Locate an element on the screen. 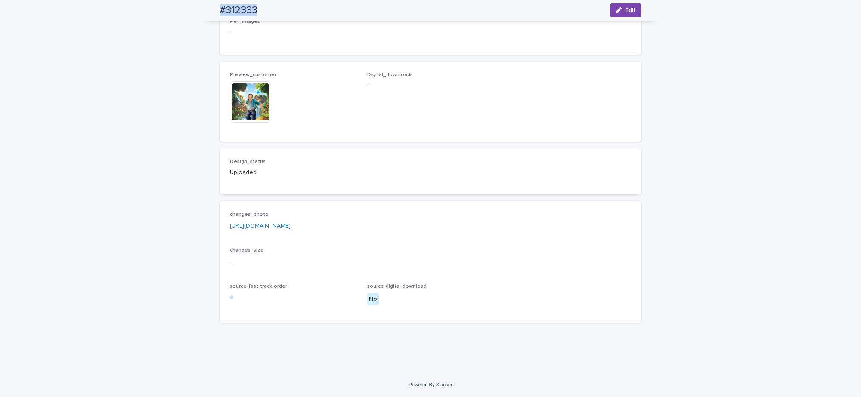  span: Digital_downloads is located at coordinates (390, 75).